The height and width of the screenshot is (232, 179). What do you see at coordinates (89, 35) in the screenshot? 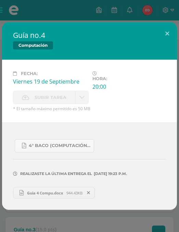
I see `h2: Guía no.4` at bounding box center [89, 35].